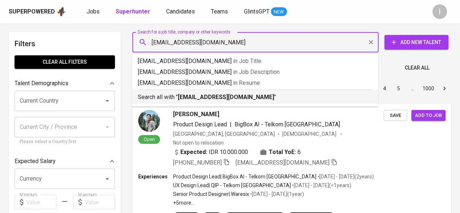 Image resolution: width=460 pixels, height=213 pixels. What do you see at coordinates (156, 176) in the screenshot?
I see `p: Experiences` at bounding box center [156, 176].